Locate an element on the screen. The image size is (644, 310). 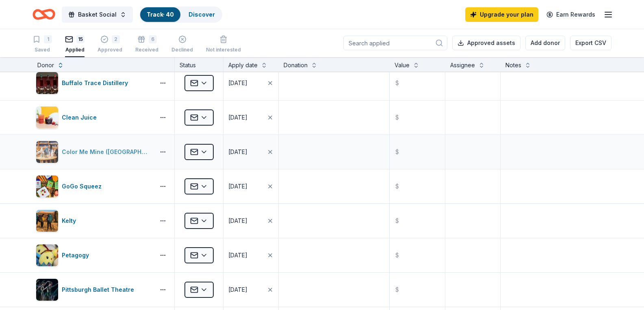
img: Image for Color Me Mine (Lehigh Valley) is located at coordinates (47, 152).